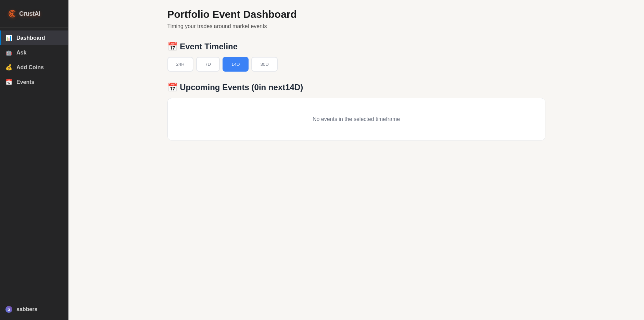  What do you see at coordinates (236, 64) in the screenshot?
I see `button: 14D` at bounding box center [236, 64].